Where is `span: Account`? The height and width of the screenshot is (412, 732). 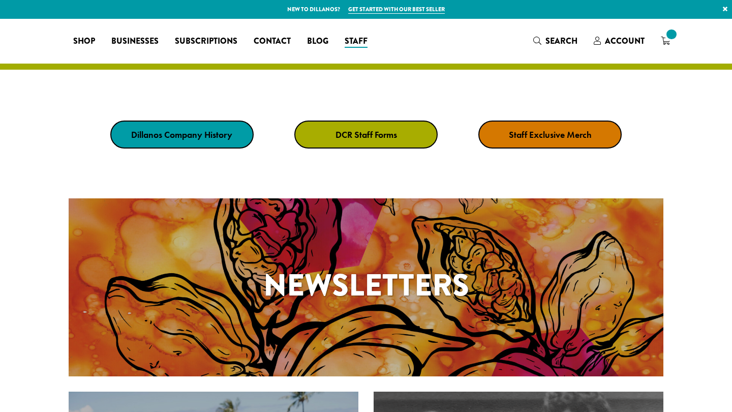 span: Account is located at coordinates (625, 41).